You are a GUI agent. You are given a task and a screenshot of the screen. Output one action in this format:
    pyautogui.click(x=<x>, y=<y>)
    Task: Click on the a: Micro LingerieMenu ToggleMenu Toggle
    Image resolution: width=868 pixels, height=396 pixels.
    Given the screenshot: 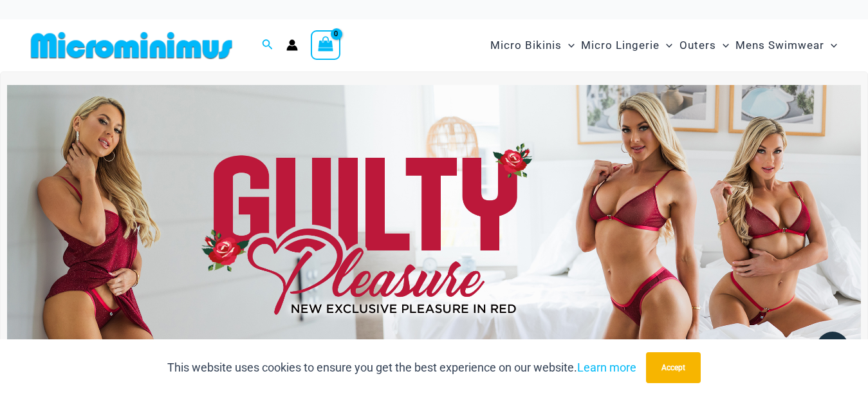 What is the action you would take?
    pyautogui.click(x=626, y=45)
    